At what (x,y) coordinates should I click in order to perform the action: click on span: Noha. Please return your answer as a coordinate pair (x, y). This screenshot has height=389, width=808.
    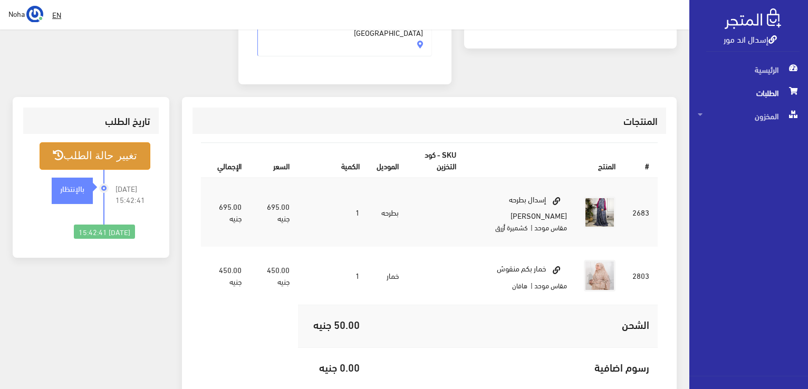
    Looking at the image, I should click on (16, 13).